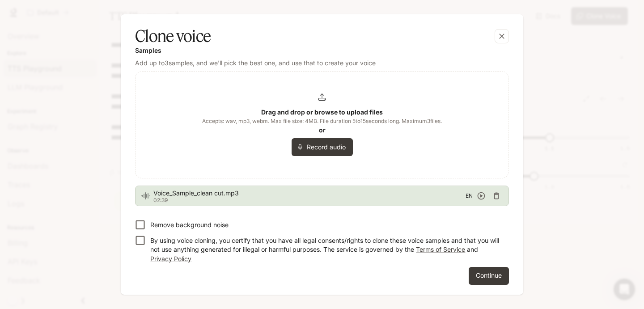 This screenshot has height=309, width=644. Describe the element at coordinates (322, 112) in the screenshot. I see `b: Drag and drop or browse to upload files` at that location.